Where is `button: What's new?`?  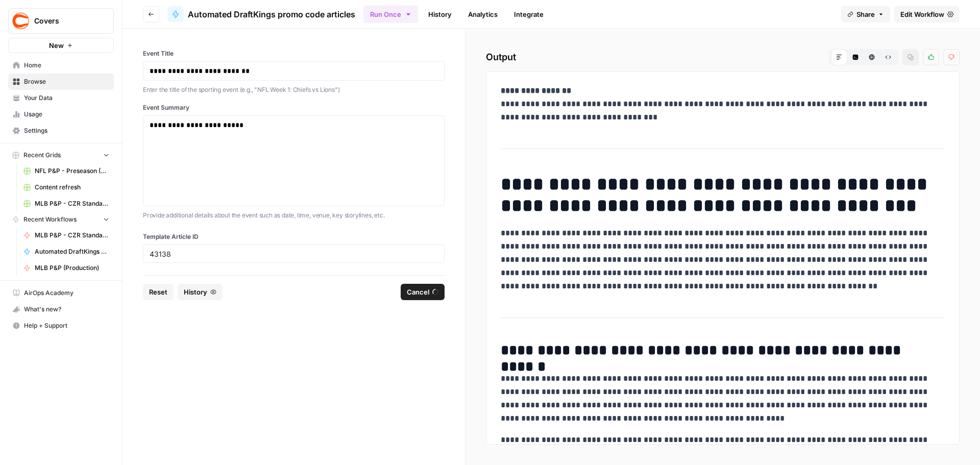
button: What's new? is located at coordinates (61, 309).